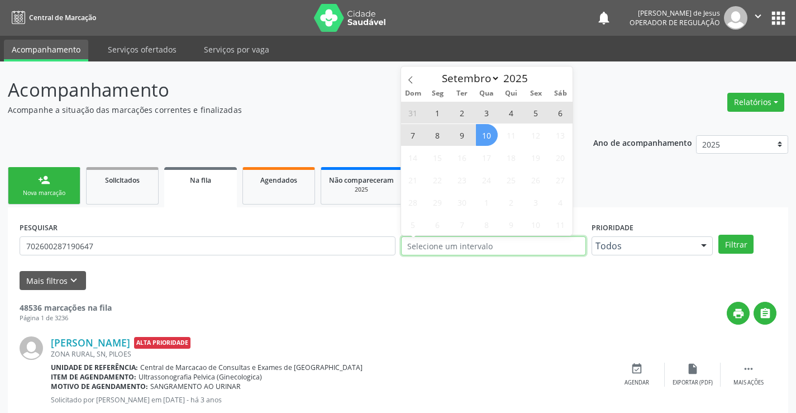  Describe the element at coordinates (511, 112) in the screenshot. I see `span: Setembro 4, 2025` at that location.